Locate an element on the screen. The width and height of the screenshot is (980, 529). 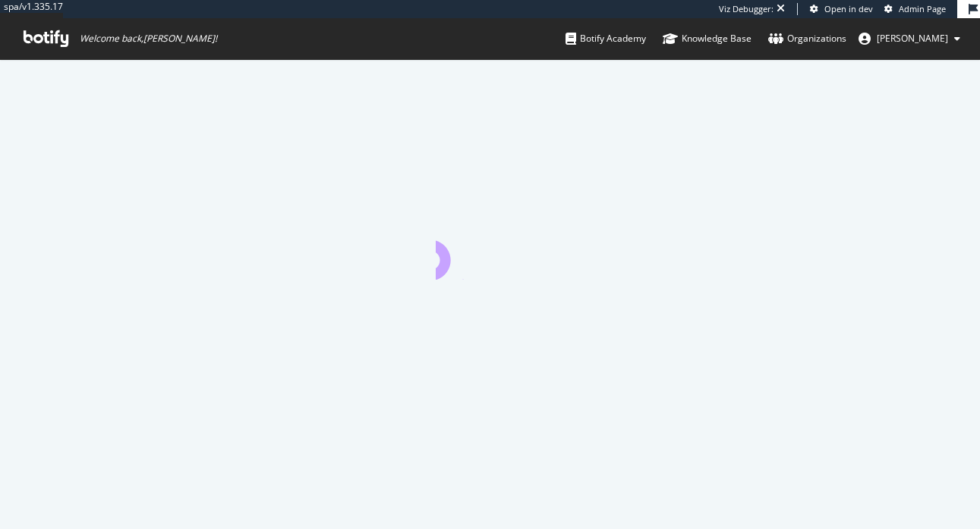
div: Viz Debugger: is located at coordinates (747, 9).